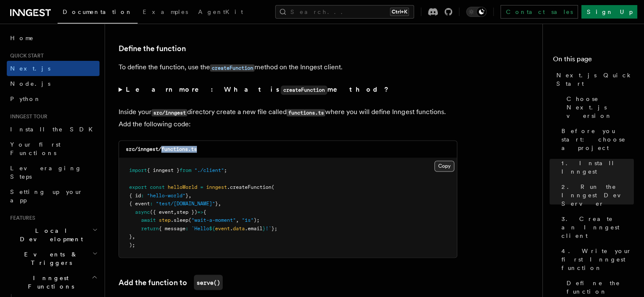 This screenshot has width=644, height=297. I want to click on a: Contact sales, so click(539, 12).